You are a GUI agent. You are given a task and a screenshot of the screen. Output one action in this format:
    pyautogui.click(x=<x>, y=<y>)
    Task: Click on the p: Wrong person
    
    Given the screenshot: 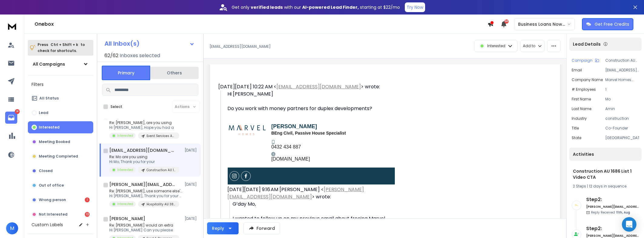 What is the action you would take?
    pyautogui.click(x=53, y=200)
    